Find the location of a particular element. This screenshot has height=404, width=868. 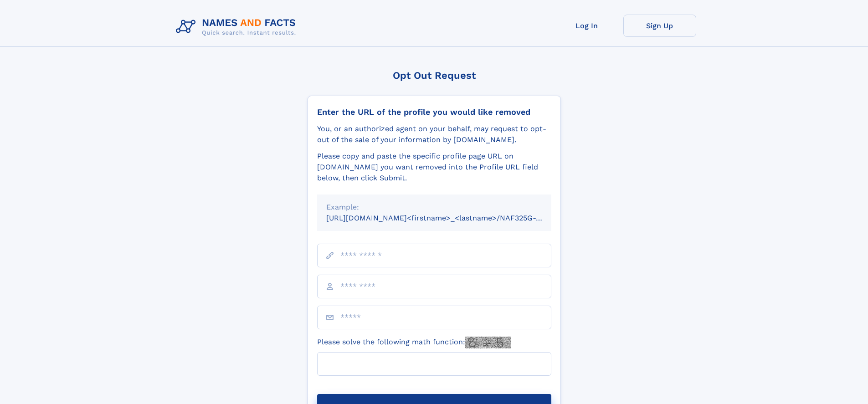

div: You, or an authorized agent on your behalf, may request to opt-out of the sale of your informatio... is located at coordinates (434, 134).